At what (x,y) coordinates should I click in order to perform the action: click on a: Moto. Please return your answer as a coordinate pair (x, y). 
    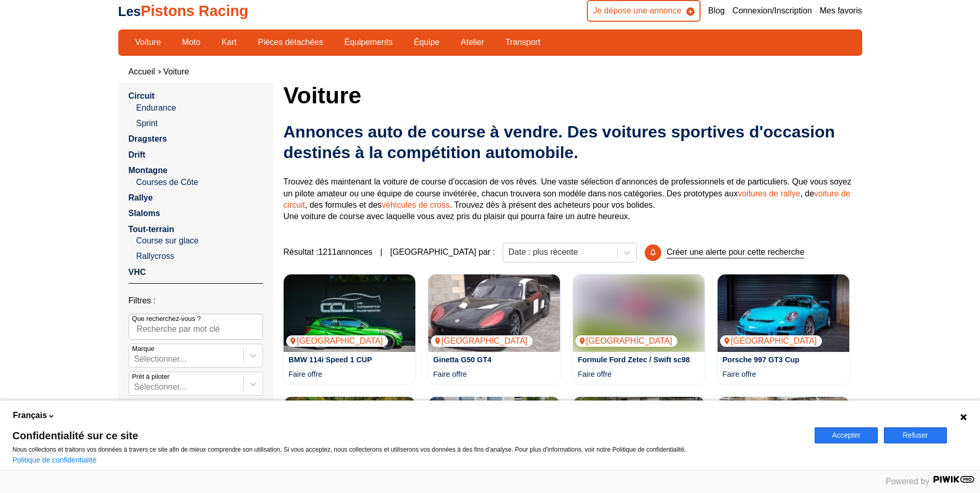
    Looking at the image, I should click on (192, 43).